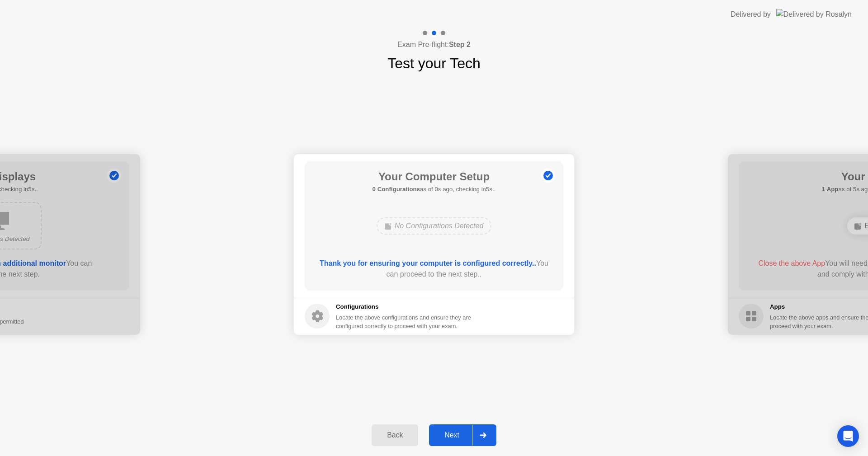 This screenshot has height=456, width=868. What do you see at coordinates (814, 14) in the screenshot?
I see `img: Delivered by Rosalyn` at bounding box center [814, 14].